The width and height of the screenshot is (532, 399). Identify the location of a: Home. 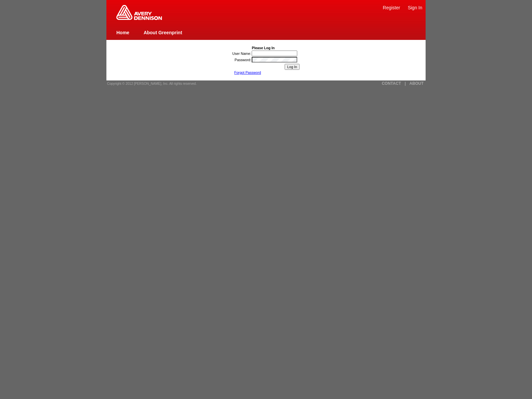
(123, 33).